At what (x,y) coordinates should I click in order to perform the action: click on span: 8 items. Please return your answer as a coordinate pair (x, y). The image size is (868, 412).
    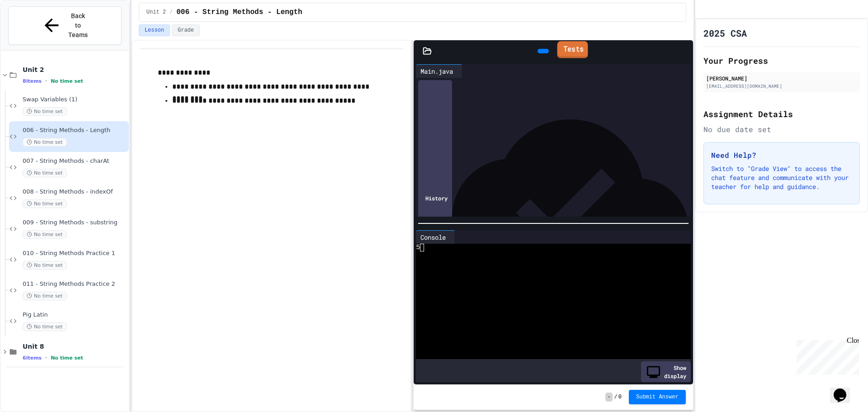
    Looking at the image, I should click on (32, 81).